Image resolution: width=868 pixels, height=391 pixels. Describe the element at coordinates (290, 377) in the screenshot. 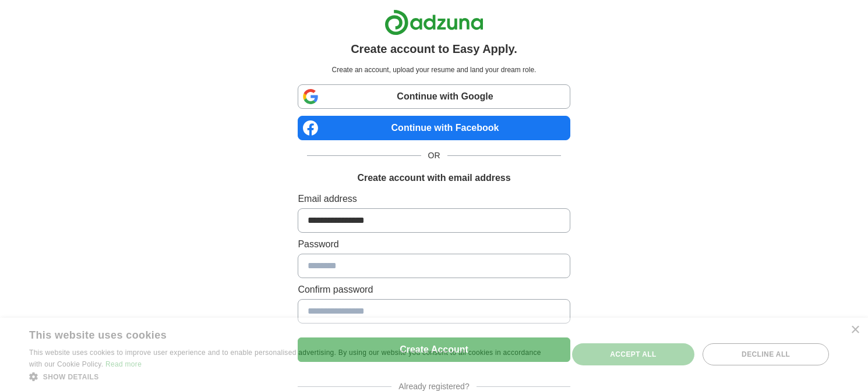

I see `div: Show details` at that location.